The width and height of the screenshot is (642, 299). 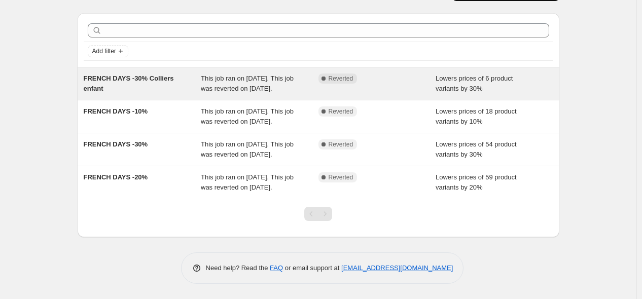 I want to click on span: Lowers prices of 54 product variants by 30%, so click(x=476, y=149).